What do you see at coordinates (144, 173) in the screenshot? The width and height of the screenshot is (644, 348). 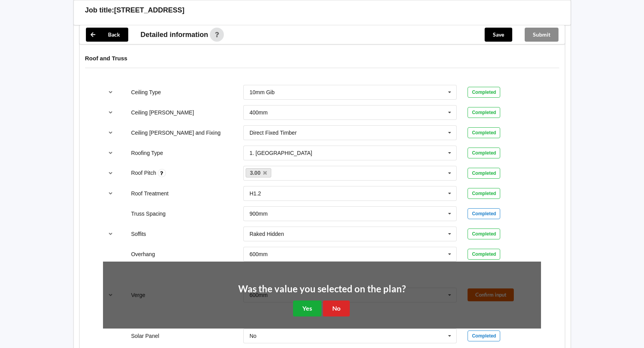 I see `label: Roof Pitch` at bounding box center [144, 173].